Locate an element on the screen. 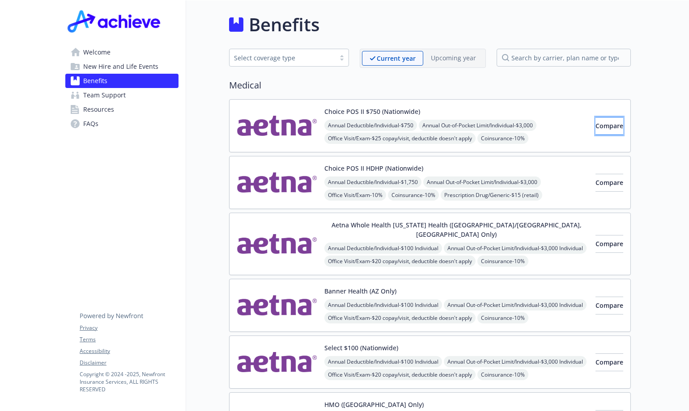  a: Privacy is located at coordinates (129, 328).